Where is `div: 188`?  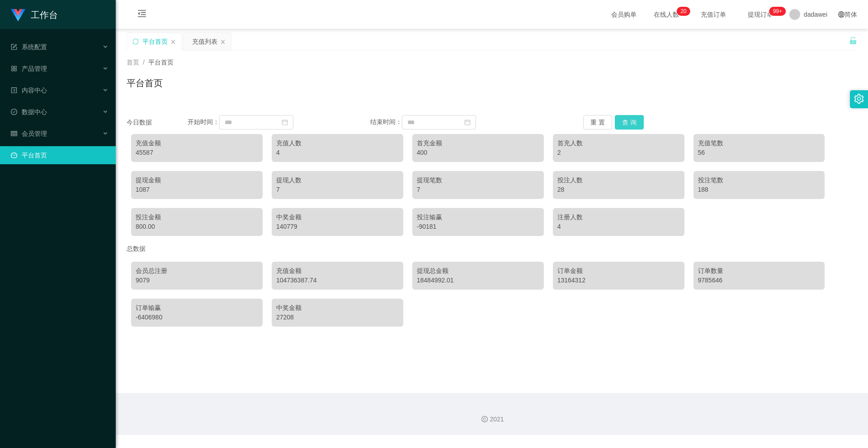 div: 188 is located at coordinates (759, 190).